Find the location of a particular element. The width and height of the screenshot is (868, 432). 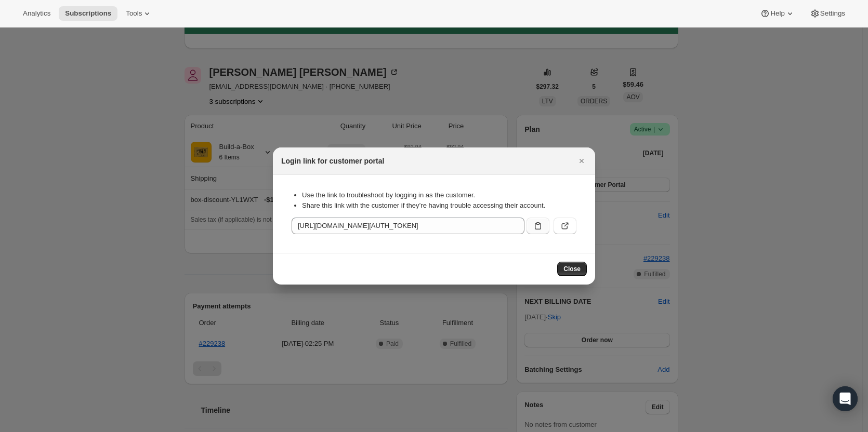

span: Analytics is located at coordinates (36, 14).